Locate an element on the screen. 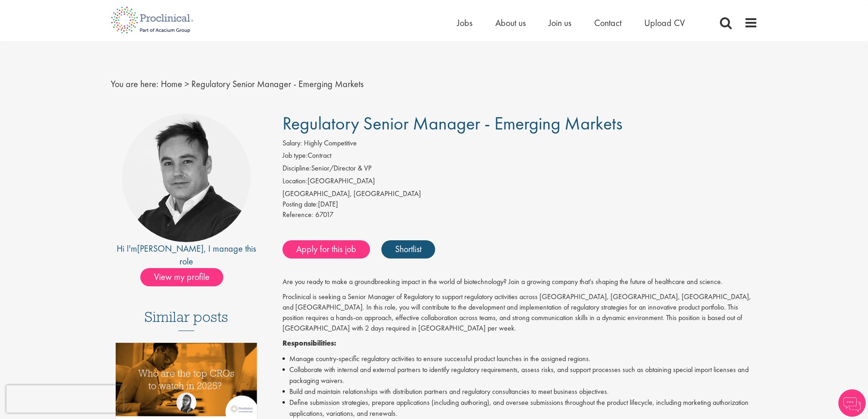 The height and width of the screenshot is (419, 868). a: Join us is located at coordinates (560, 23).